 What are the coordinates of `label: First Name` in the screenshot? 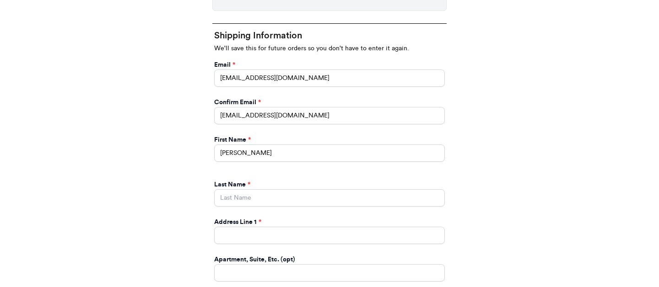 It's located at (233, 140).